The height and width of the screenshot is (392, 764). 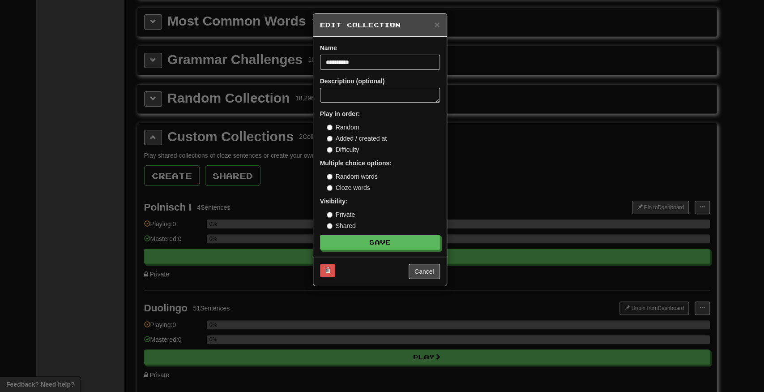 I want to click on label: Description (optional), so click(x=352, y=81).